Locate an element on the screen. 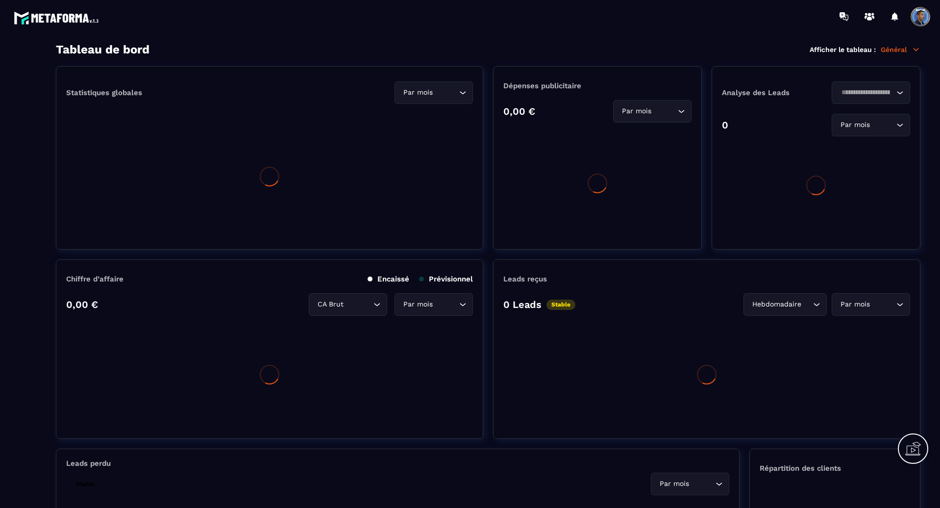 Image resolution: width=940 pixels, height=508 pixels. p: 0 Leads is located at coordinates (523, 304).